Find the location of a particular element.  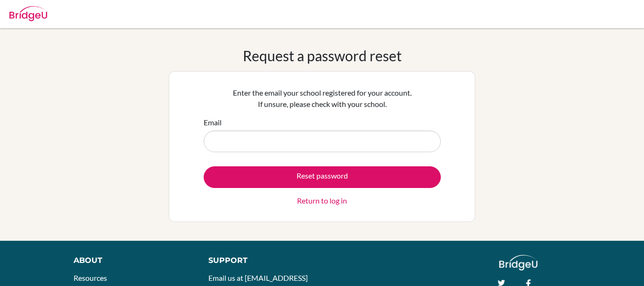

h1: Request a password reset is located at coordinates (322, 55).